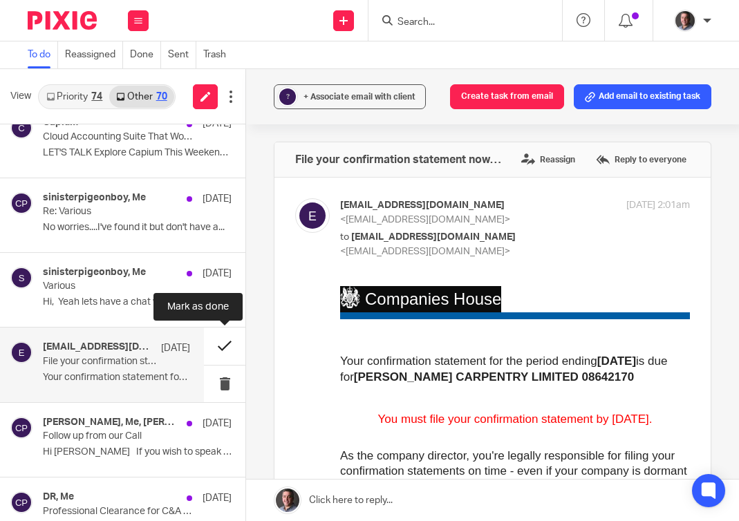 This screenshot has width=739, height=521. Describe the element at coordinates (21, 96) in the screenshot. I see `span: View` at that location.